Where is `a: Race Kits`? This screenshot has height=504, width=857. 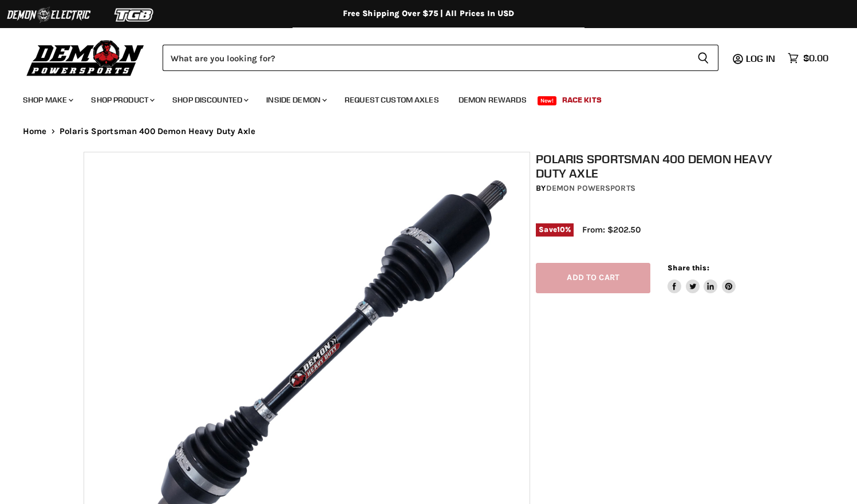 a: Race Kits is located at coordinates (582, 100).